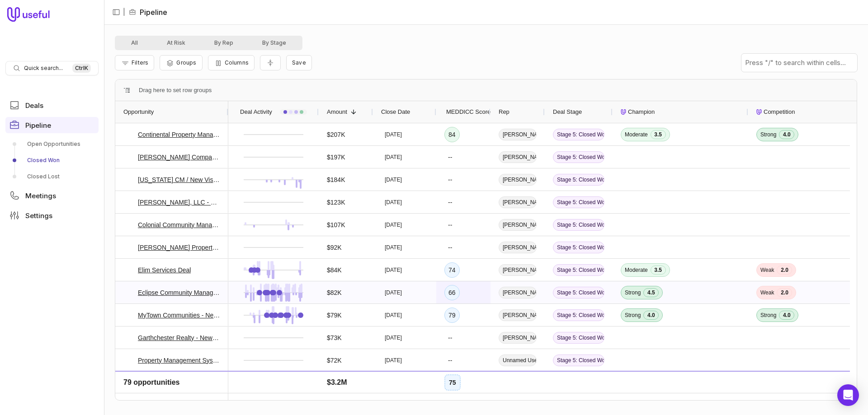 This screenshot has width=868, height=415. What do you see at coordinates (336, 202) in the screenshot?
I see `span: $123K` at bounding box center [336, 202].